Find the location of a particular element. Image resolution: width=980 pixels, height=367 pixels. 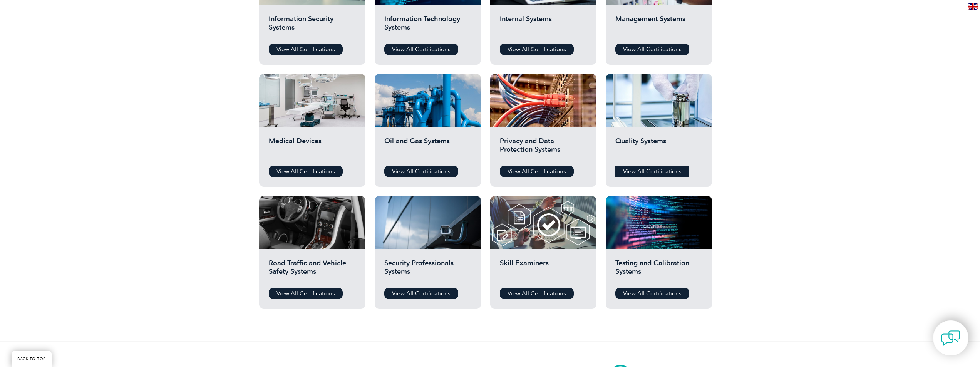

h2: Testing and Calibration Systems is located at coordinates (659, 270).